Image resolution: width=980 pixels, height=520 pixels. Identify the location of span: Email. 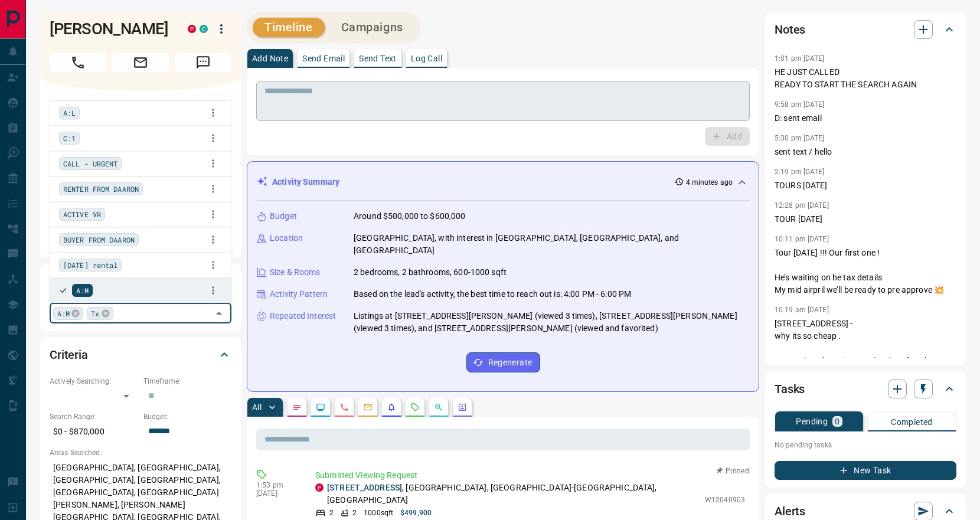
(140, 63).